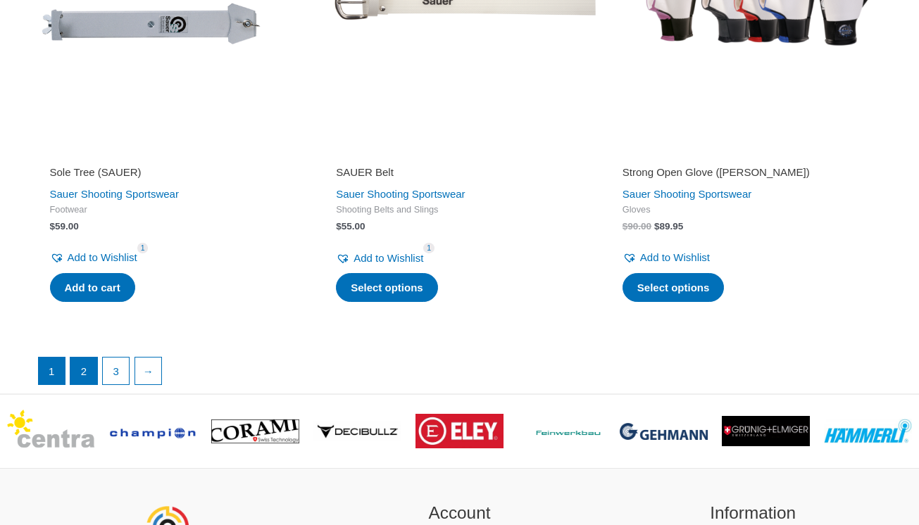 Image resolution: width=919 pixels, height=525 pixels. What do you see at coordinates (173, 210) in the screenshot?
I see `span: Footwear` at bounding box center [173, 210].